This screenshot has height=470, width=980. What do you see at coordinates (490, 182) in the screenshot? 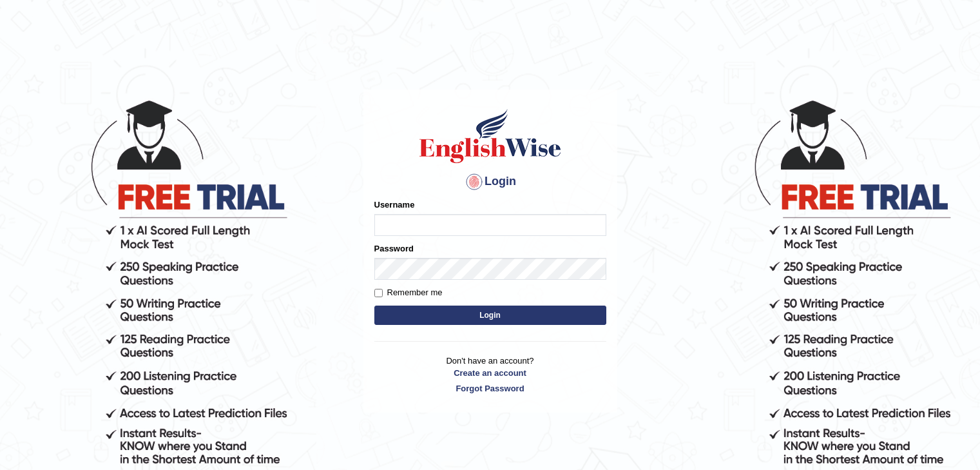
I see `h4: Login` at bounding box center [490, 182].